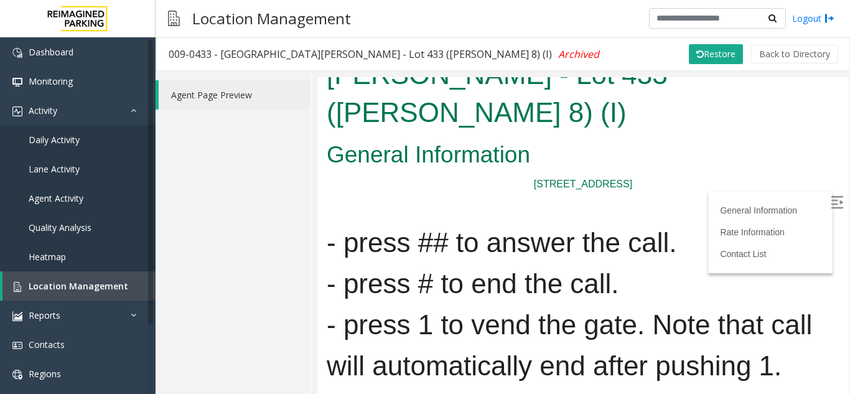  Describe the element at coordinates (51, 52) in the screenshot. I see `span: Dashboard` at that location.